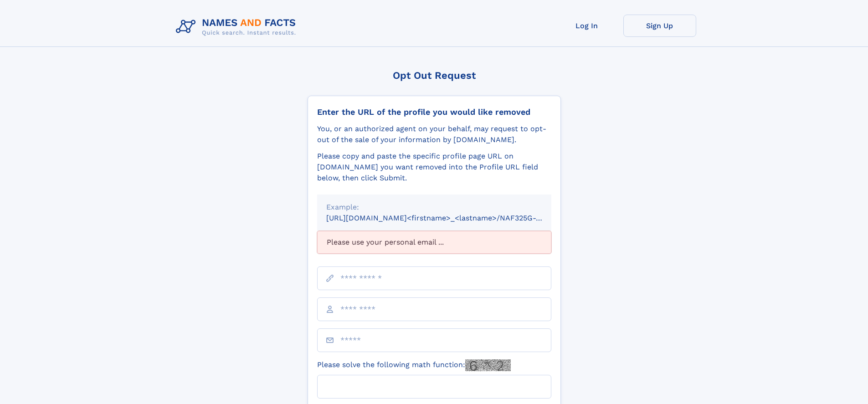 This screenshot has width=868, height=404. Describe the element at coordinates (434, 134) in the screenshot. I see `div: You, or an authorized agent on your behalf, may request to opt-out of the sale of your informatio...` at that location.